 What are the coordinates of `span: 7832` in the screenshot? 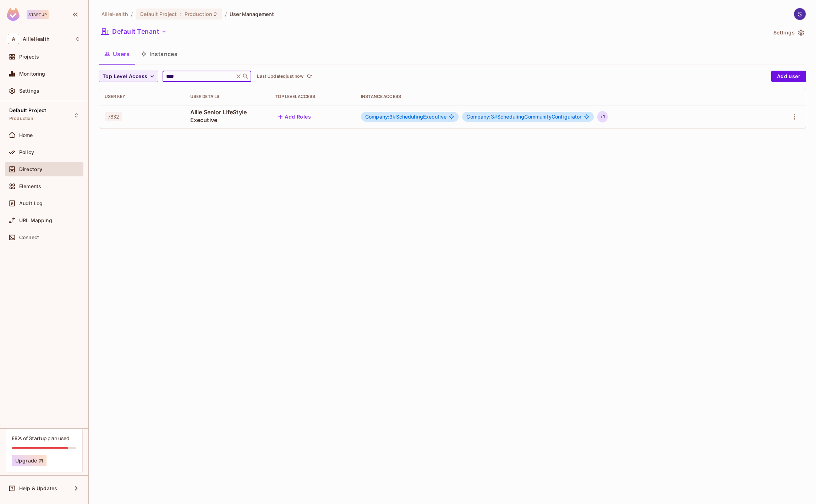 It's located at (113, 117).